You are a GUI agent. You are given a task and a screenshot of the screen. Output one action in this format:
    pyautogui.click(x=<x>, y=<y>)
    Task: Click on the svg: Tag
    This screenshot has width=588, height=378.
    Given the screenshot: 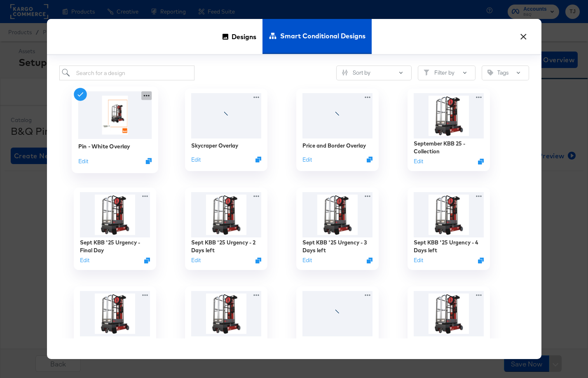 What is the action you would take?
    pyautogui.click(x=490, y=73)
    